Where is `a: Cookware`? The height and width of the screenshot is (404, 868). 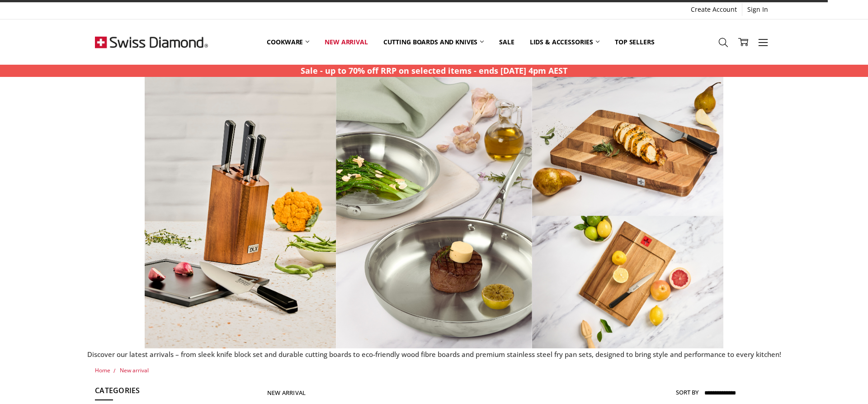 a: Cookware is located at coordinates (288, 42).